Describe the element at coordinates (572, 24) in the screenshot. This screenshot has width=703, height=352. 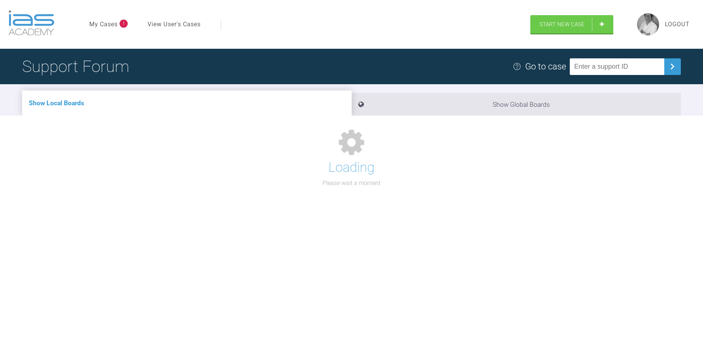
I see `a: Start New Case` at that location.